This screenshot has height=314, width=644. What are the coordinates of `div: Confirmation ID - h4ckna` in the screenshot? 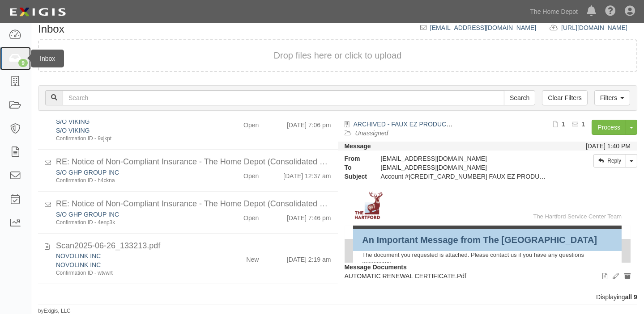 It's located at (133, 181).